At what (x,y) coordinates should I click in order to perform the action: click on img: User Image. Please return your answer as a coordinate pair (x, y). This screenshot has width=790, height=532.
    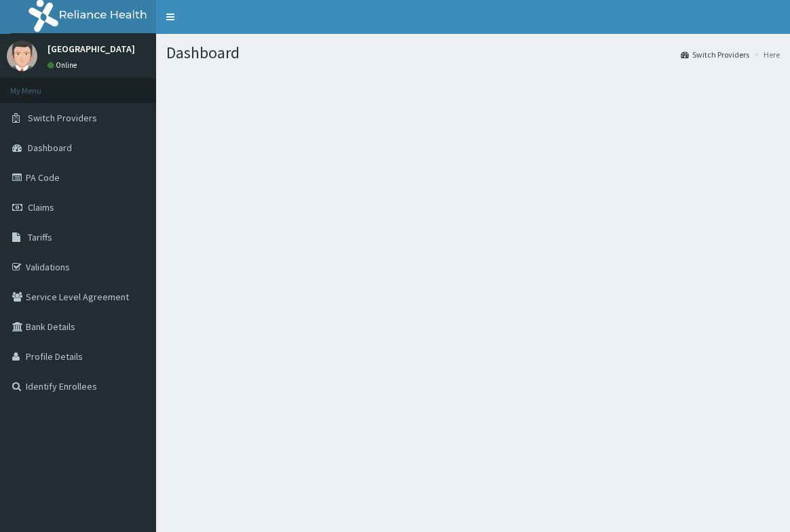
    Looking at the image, I should click on (22, 56).